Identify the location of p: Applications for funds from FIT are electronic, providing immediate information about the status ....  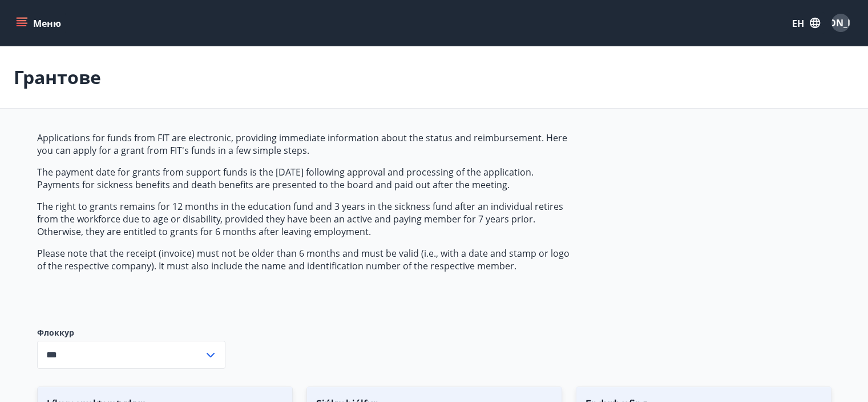
(307, 144).